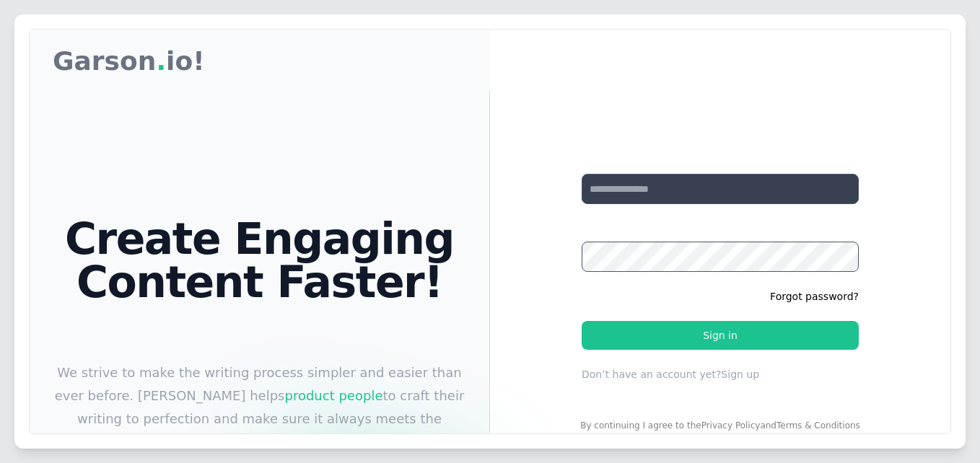 The image size is (980, 463). Describe the element at coordinates (720, 374) in the screenshot. I see `p: Don’t have an account yet?` at that location.